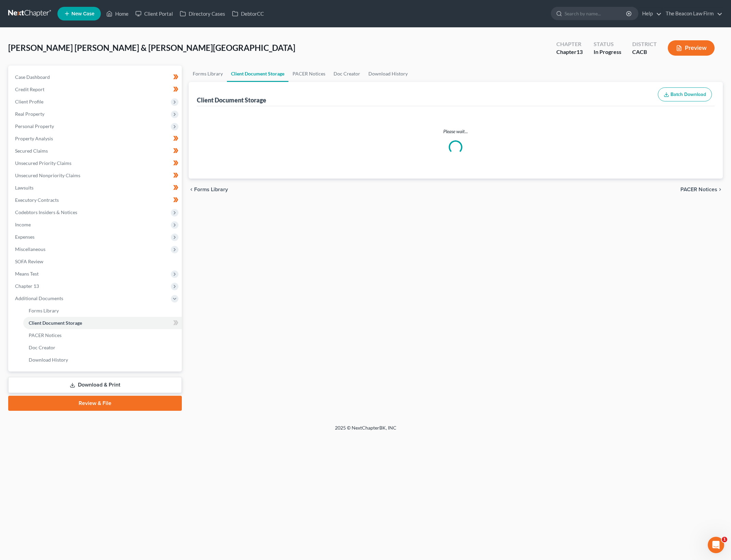 This screenshot has width=731, height=560. Describe the element at coordinates (95, 200) in the screenshot. I see `a: Executory Contracts` at that location.